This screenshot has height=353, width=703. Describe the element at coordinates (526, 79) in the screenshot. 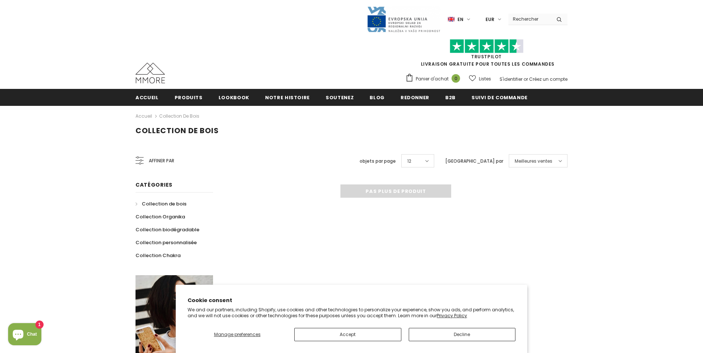

I see `span: or` at that location.